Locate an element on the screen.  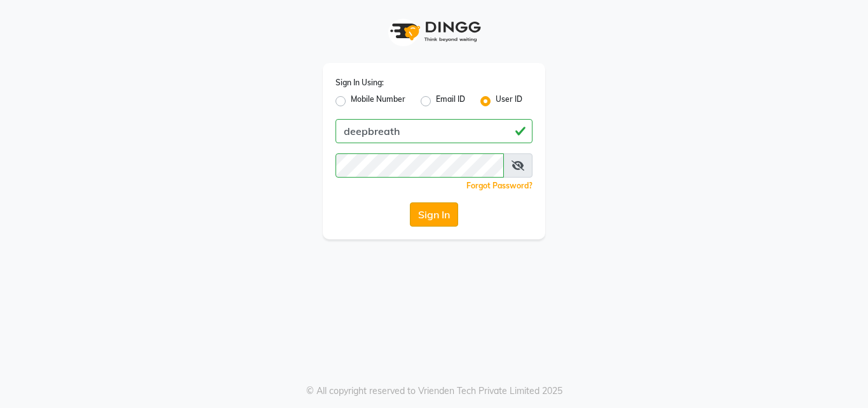
a: Forgot Password? is located at coordinates (500, 185).